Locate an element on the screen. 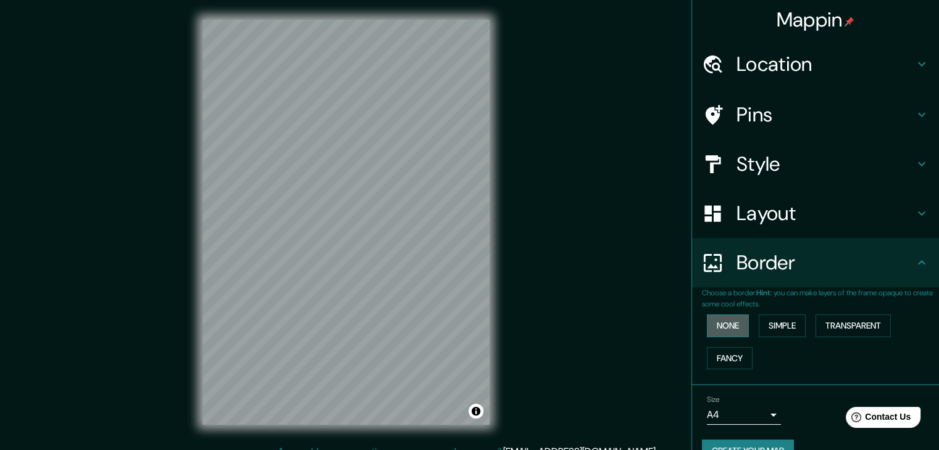  h4: Pins is located at coordinates (825, 115).